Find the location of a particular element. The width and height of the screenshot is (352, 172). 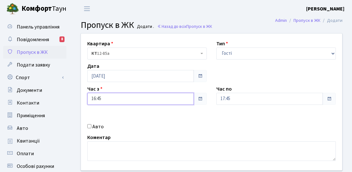

span: Подати заявку is located at coordinates (33, 65).